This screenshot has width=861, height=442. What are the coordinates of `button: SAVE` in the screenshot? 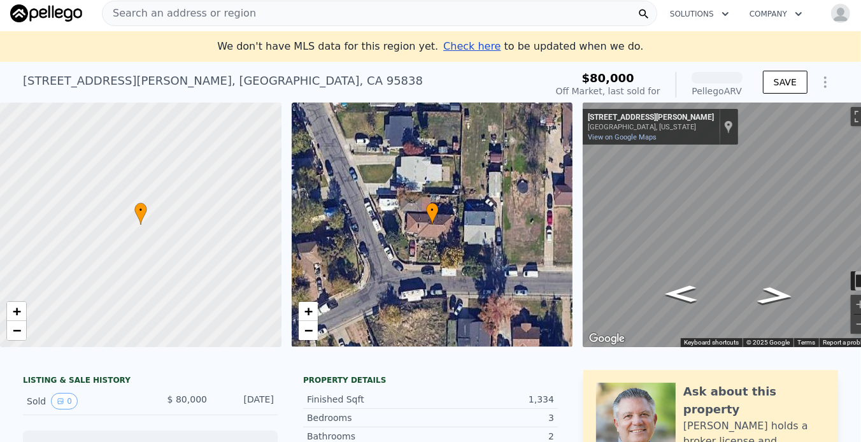 It's located at (785, 82).